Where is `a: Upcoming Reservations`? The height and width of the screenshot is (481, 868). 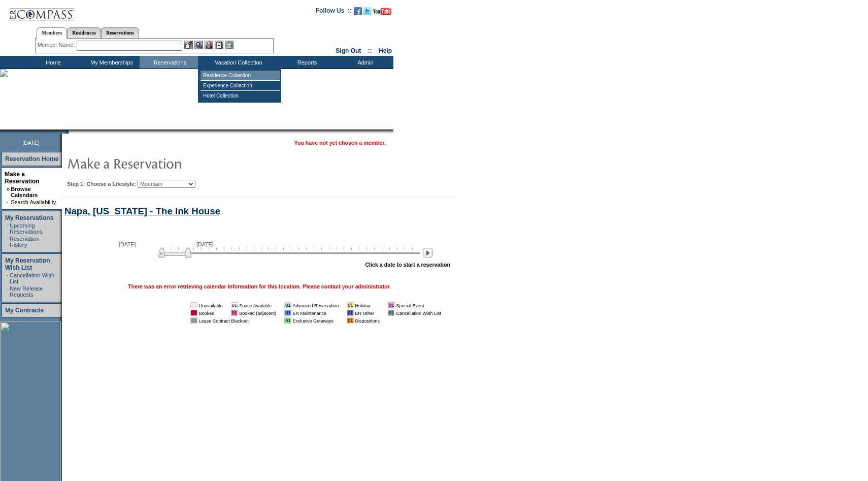
a: Upcoming Reservations is located at coordinates (26, 229).